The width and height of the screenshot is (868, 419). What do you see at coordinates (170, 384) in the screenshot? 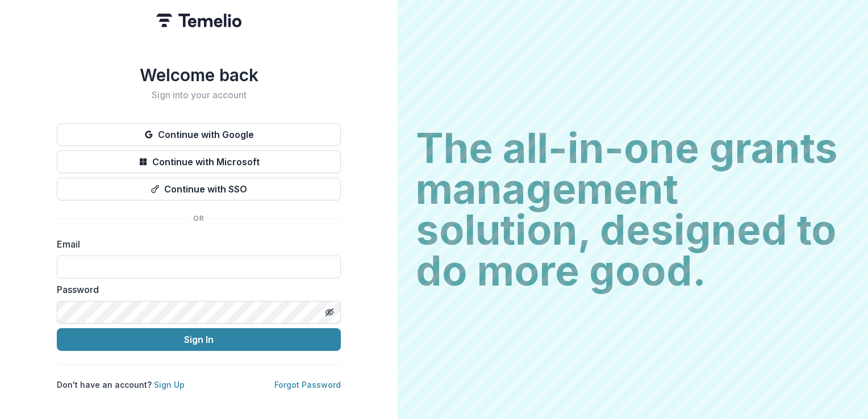
I see `a: Sign Up` at bounding box center [170, 384].